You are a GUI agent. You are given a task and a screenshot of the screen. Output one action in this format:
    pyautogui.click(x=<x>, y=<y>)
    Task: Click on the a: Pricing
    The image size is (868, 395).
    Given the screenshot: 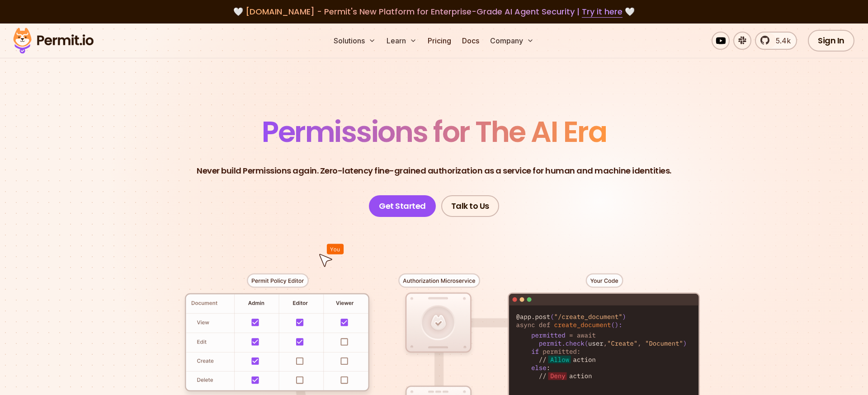 What is the action you would take?
    pyautogui.click(x=439, y=41)
    